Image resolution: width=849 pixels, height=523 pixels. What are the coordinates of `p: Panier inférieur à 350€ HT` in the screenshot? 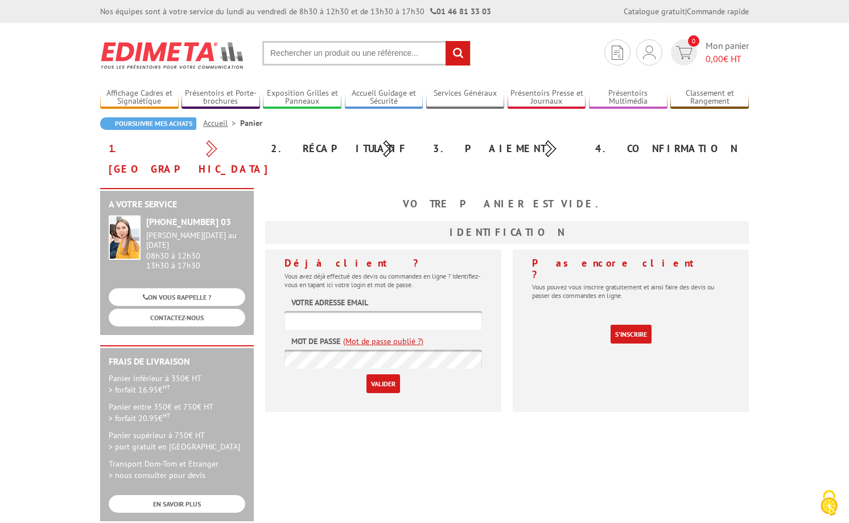 It's located at (177, 384).